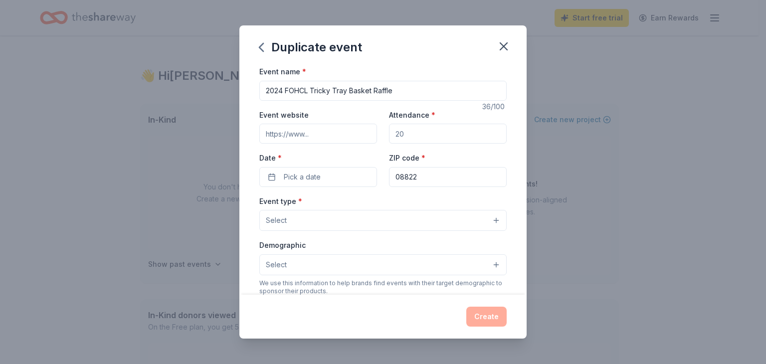  What do you see at coordinates (311, 47) in the screenshot?
I see `div: Duplicate event` at bounding box center [311, 47].